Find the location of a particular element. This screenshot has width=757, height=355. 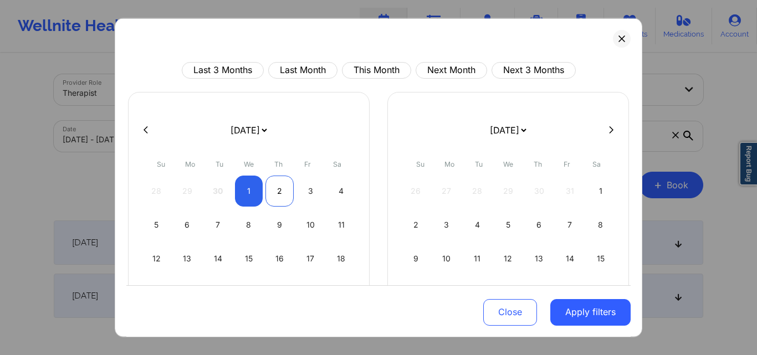

div: Sat Nov 15 2025 is located at coordinates (600, 258).